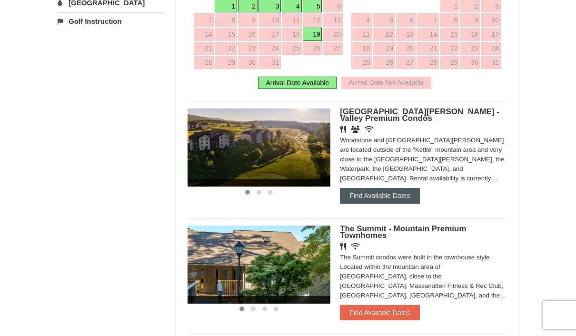 The width and height of the screenshot is (576, 336). I want to click on div: Arrival Date Available, so click(297, 83).